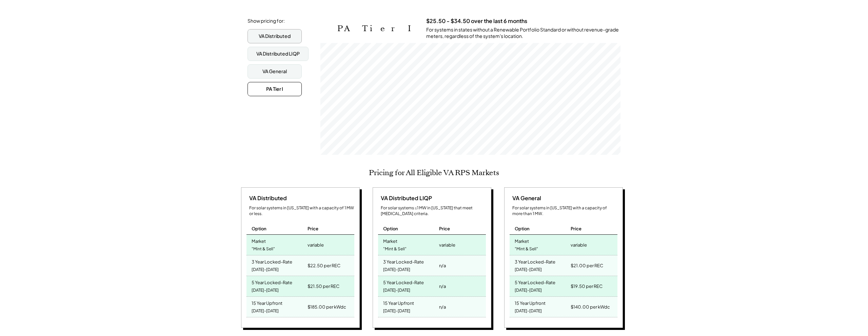 Image resolution: width=868 pixels, height=336 pixels. What do you see at coordinates (434, 173) in the screenshot?
I see `h2: Pricing for All Eligible VA RPS Markets` at bounding box center [434, 173].